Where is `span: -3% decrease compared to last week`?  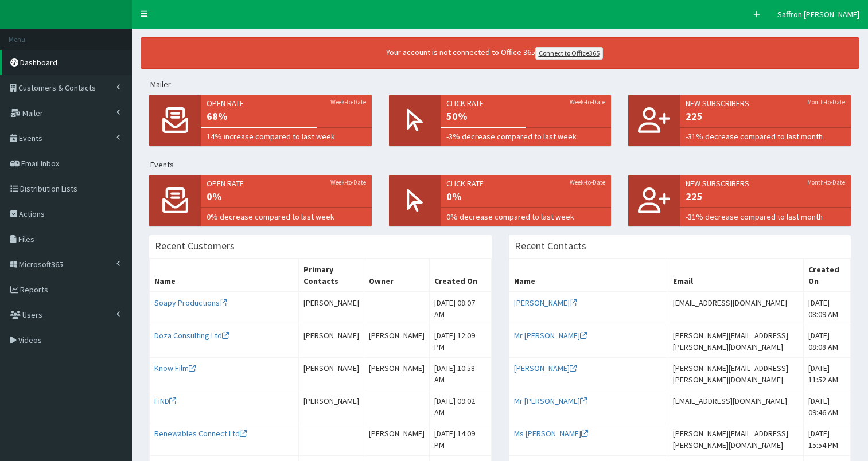
span: -3% decrease compared to last week is located at coordinates (525, 136).